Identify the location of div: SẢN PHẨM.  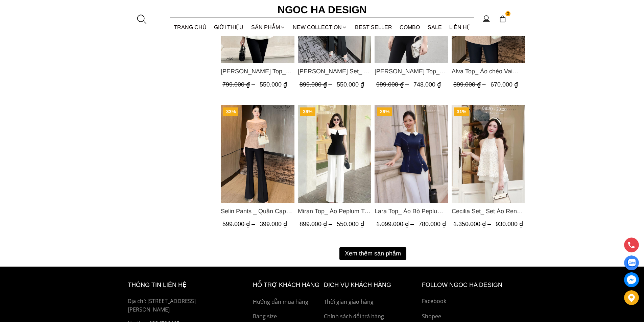
(268, 27).